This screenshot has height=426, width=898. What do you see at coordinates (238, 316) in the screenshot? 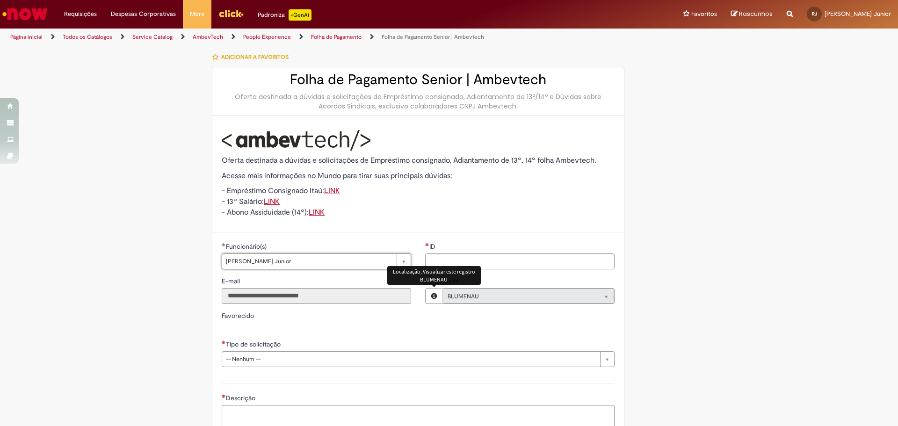
I see `label: Favorecido` at bounding box center [238, 316].